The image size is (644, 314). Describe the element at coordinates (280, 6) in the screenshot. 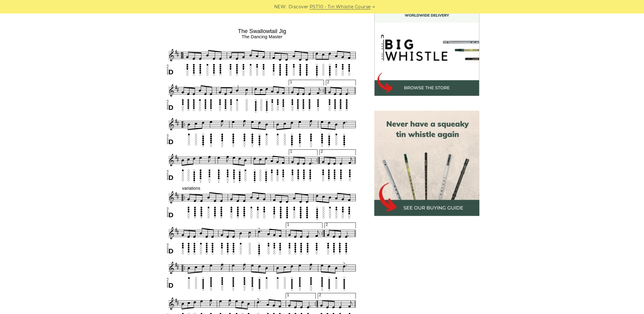

I see `span: NEW:` at that location.